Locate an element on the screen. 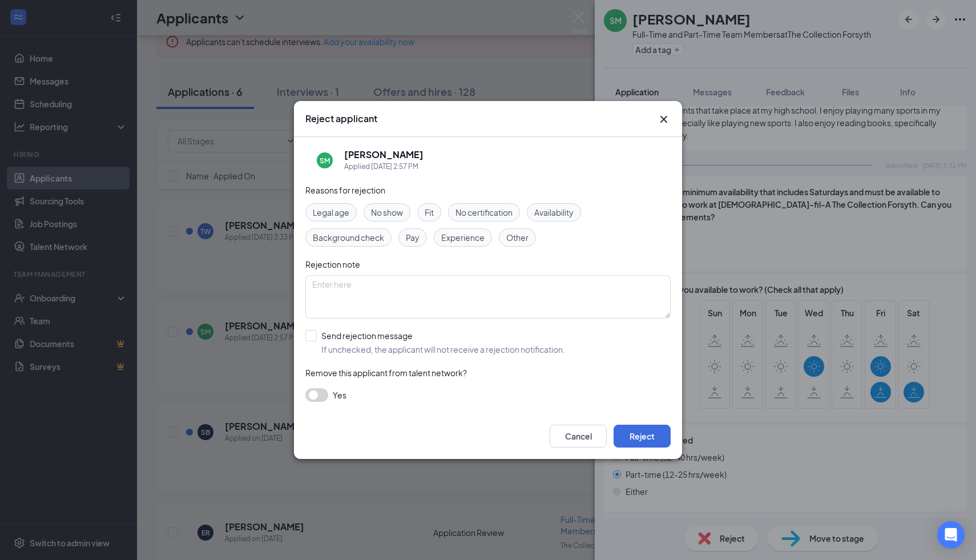 This screenshot has width=976, height=560. span: Pay is located at coordinates (413, 238).